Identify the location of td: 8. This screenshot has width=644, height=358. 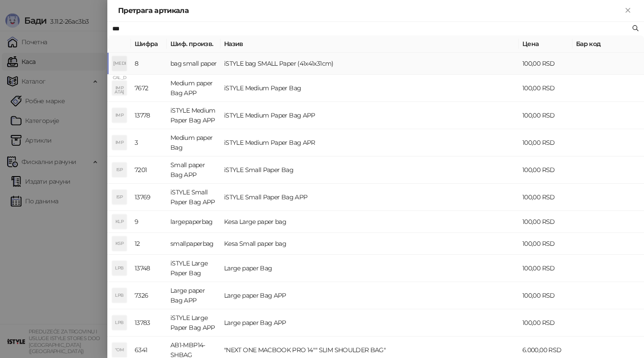
(149, 63).